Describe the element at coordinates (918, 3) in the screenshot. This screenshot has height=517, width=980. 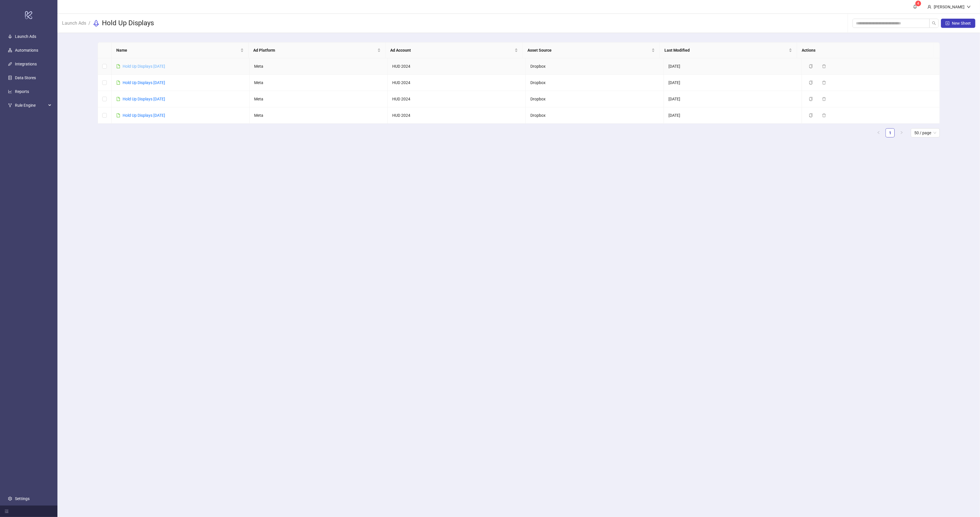
I see `span: 4` at that location.